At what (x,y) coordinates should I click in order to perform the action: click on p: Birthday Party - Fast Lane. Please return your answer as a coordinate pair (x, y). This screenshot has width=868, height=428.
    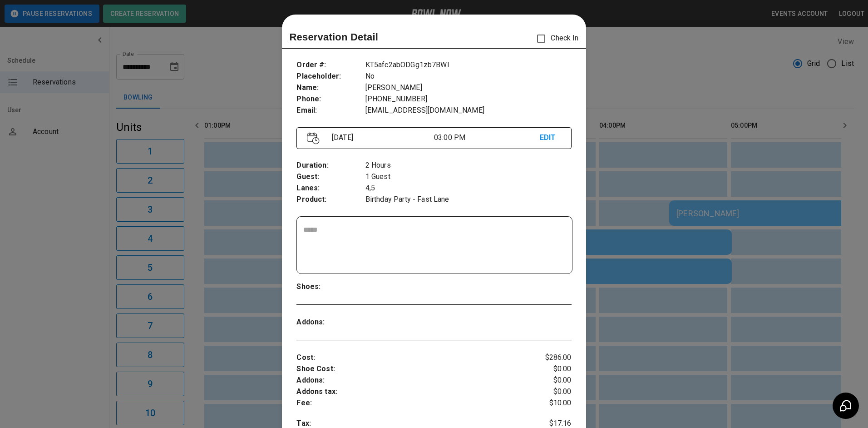
    Looking at the image, I should click on (468, 199).